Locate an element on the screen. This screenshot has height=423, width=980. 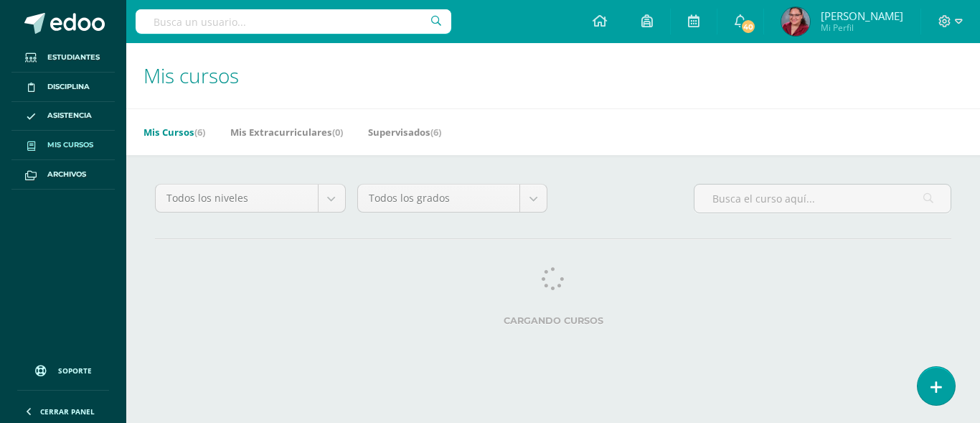
span: Estudiantes is located at coordinates (73, 57).